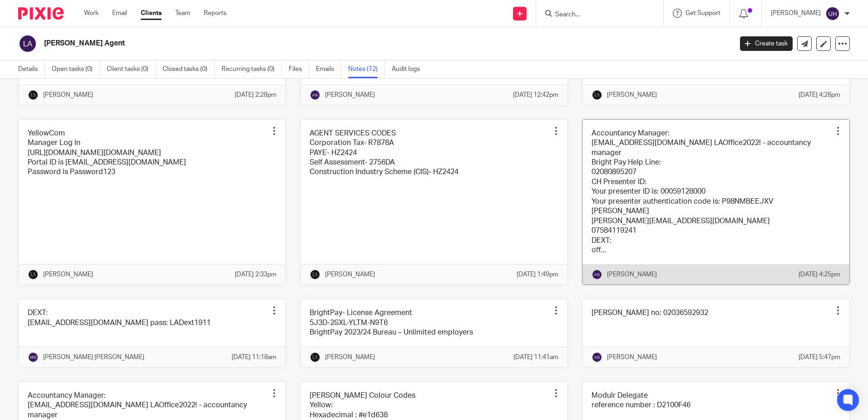 This screenshot has width=868, height=420. Describe the element at coordinates (215, 13) in the screenshot. I see `a: Reports` at that location.